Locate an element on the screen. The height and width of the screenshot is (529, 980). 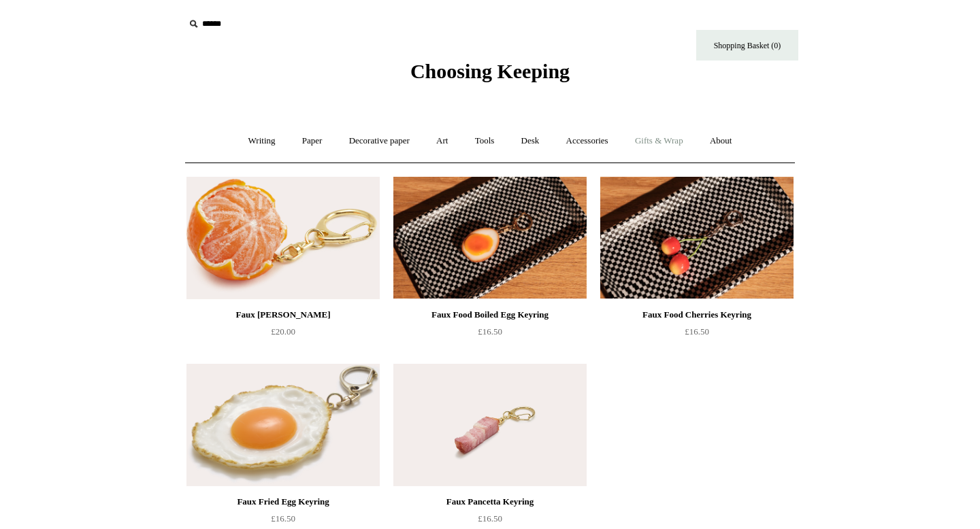
a: Choosing Keeping is located at coordinates (490, 76).